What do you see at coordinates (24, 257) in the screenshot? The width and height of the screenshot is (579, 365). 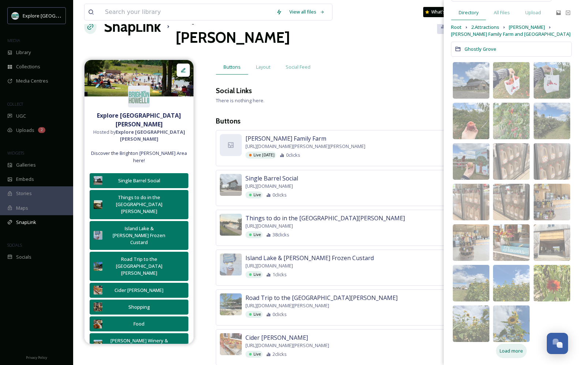 I see `span: Socials` at bounding box center [24, 257].